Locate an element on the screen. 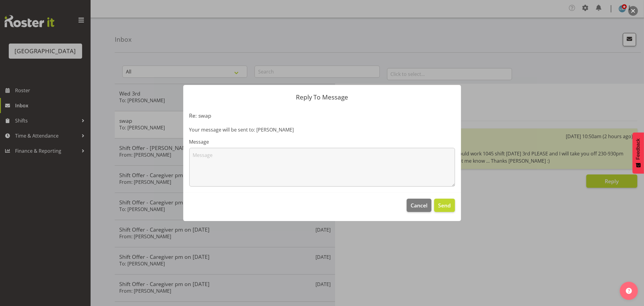 This screenshot has width=644, height=306. button: Feedback - Show survey is located at coordinates (638, 153).